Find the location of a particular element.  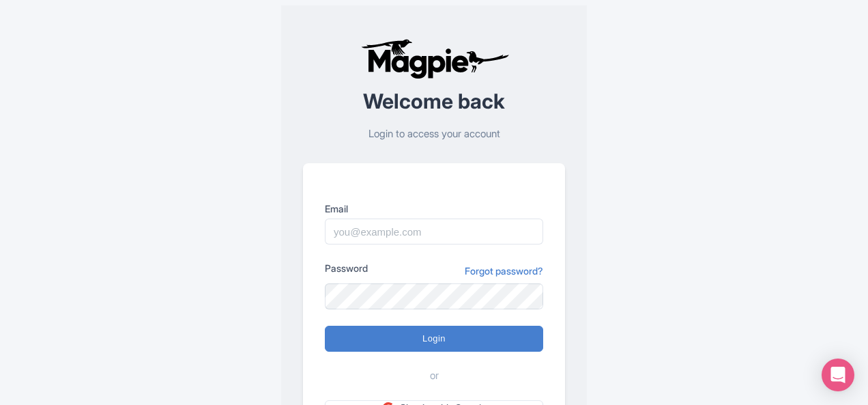

input: Login is located at coordinates (434, 338).